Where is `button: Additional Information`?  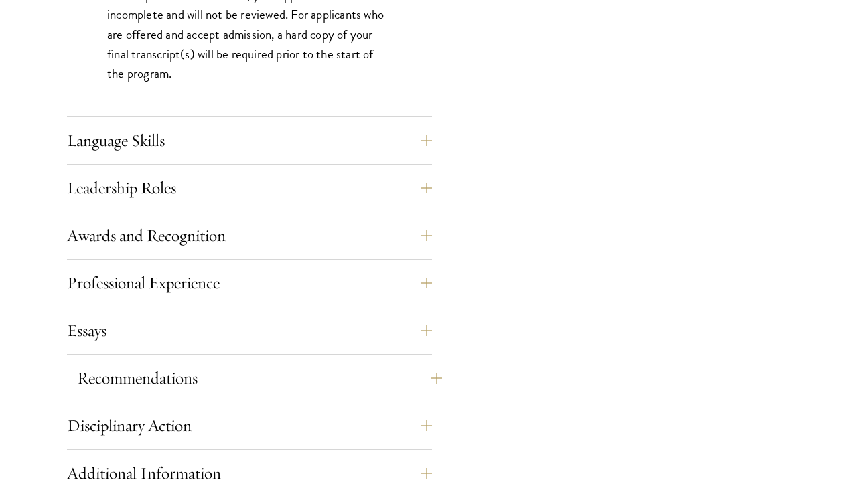 button: Additional Information is located at coordinates (249, 473).